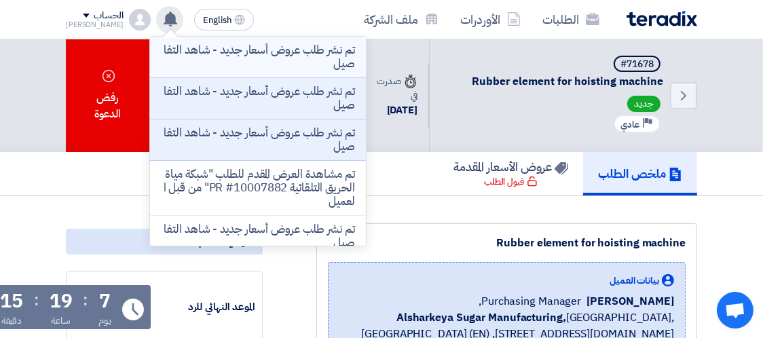 Image resolution: width=763 pixels, height=338 pixels. Describe the element at coordinates (735, 310) in the screenshot. I see `div: Open chat` at that location.